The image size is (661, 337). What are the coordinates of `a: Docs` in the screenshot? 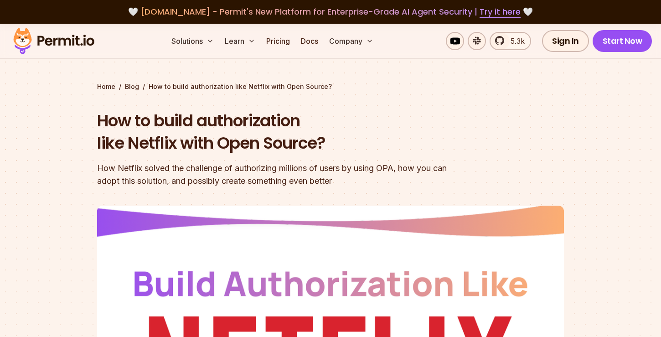 It's located at (309, 41).